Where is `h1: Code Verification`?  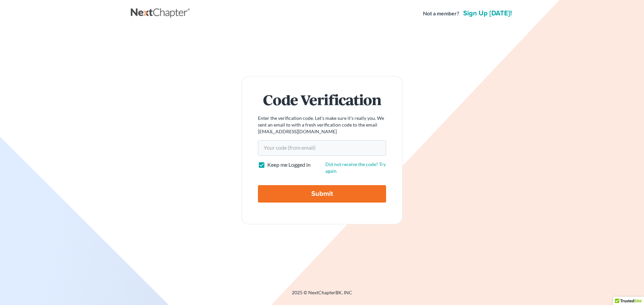 h1: Code Verification is located at coordinates (322, 99).